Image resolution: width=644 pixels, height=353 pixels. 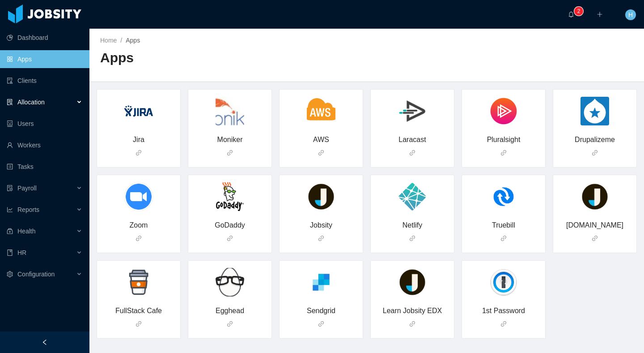 What do you see at coordinates (412, 128) in the screenshot?
I see `a: Laracast` at bounding box center [412, 128].